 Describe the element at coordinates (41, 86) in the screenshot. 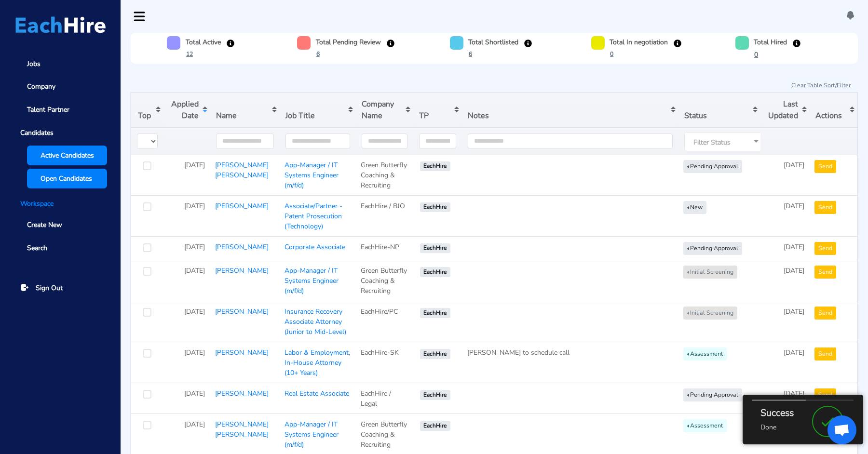

I see `span: Company` at that location.